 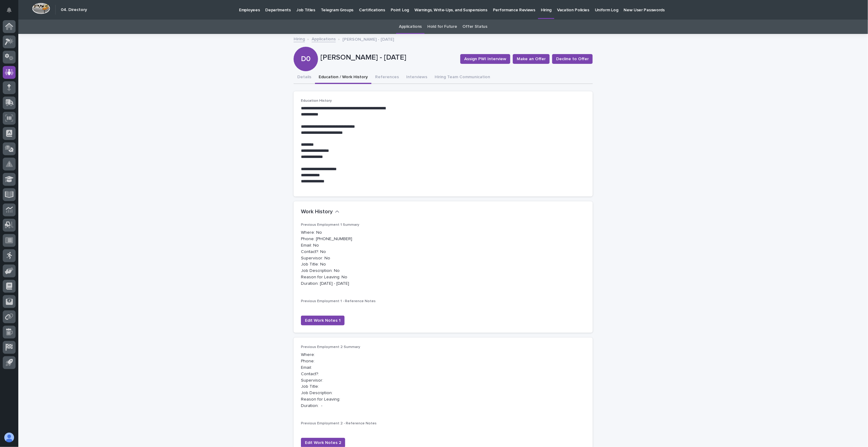 I want to click on h2: Work History, so click(x=317, y=212).